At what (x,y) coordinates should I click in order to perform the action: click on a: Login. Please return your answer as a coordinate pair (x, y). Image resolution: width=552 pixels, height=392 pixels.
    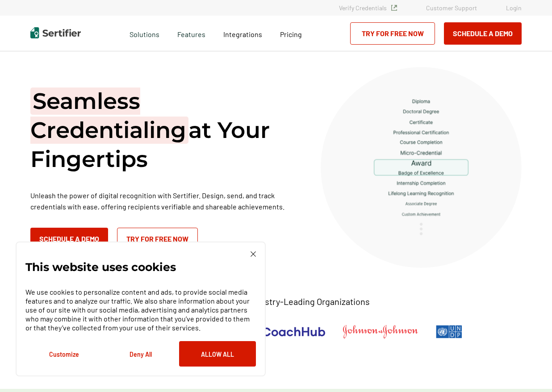
    Looking at the image, I should click on (514, 8).